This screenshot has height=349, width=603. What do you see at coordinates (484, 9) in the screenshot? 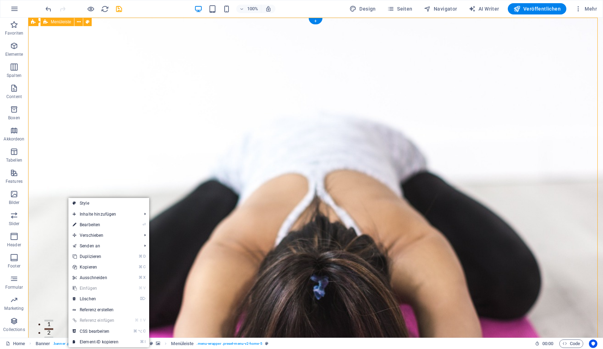
I see `span: AI Writer` at bounding box center [484, 9].